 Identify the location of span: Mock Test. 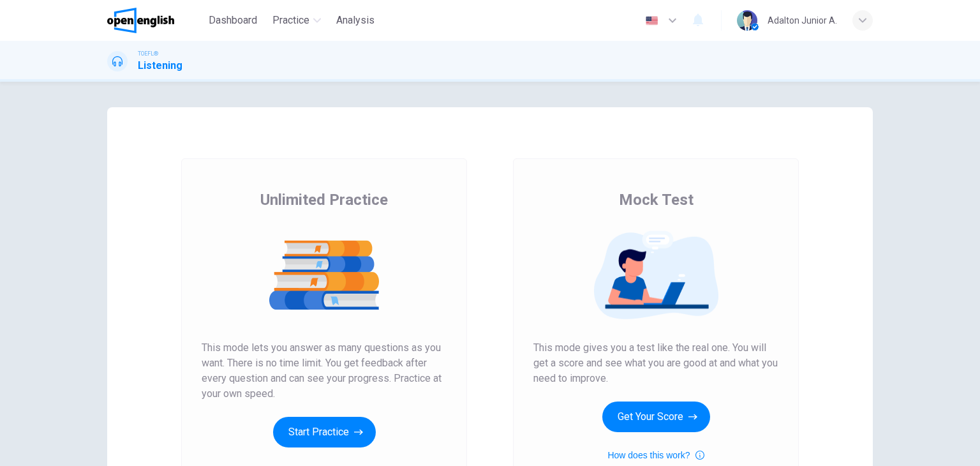
(655, 200).